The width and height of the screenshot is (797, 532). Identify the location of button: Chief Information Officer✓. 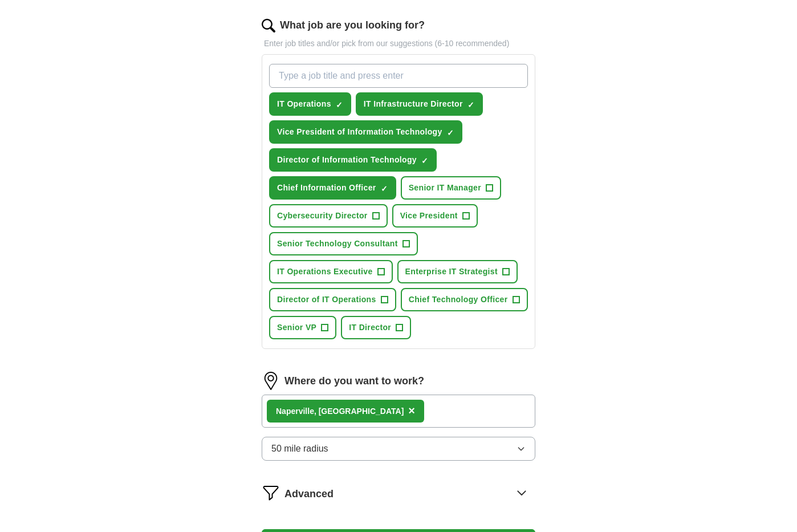
(332, 188).